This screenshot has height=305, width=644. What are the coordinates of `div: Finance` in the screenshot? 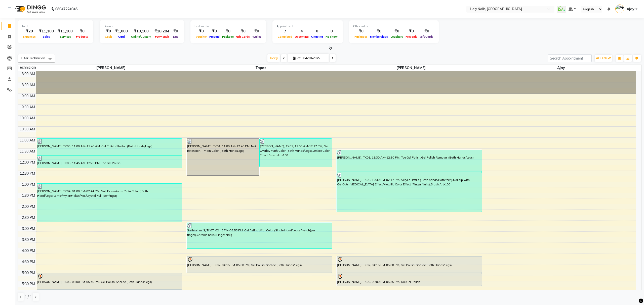 It's located at (142, 26).